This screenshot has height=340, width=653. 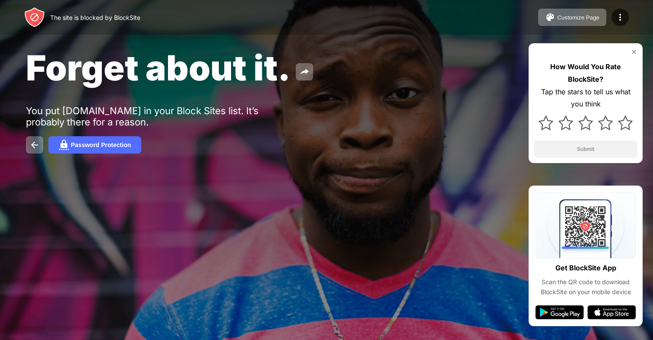 I want to click on img: share.svg, so click(x=305, y=72).